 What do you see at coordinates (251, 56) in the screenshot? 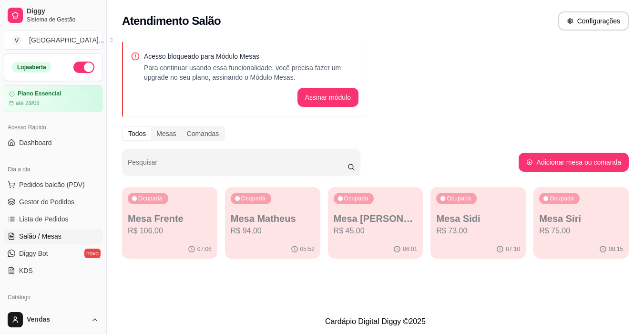
I see `p: Acesso bloqueado para Módulo Mesas` at bounding box center [251, 56].